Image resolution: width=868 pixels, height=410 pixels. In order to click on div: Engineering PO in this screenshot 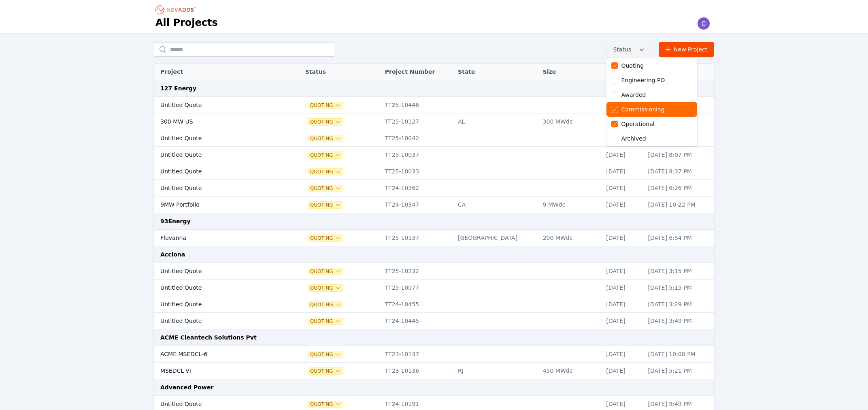, I will do `click(643, 80)`.